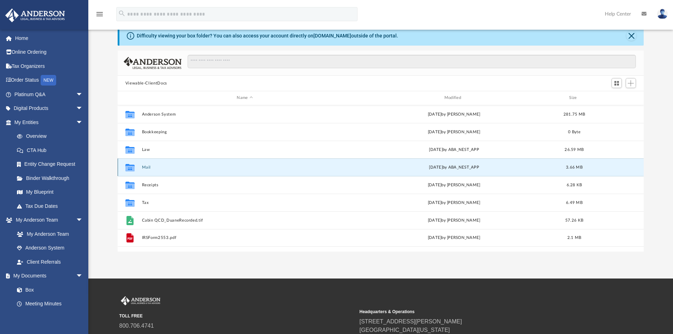 The width and height of the screenshot is (673, 334). Describe the element at coordinates (49, 66) in the screenshot. I see `a: Tax Organizers` at that location.